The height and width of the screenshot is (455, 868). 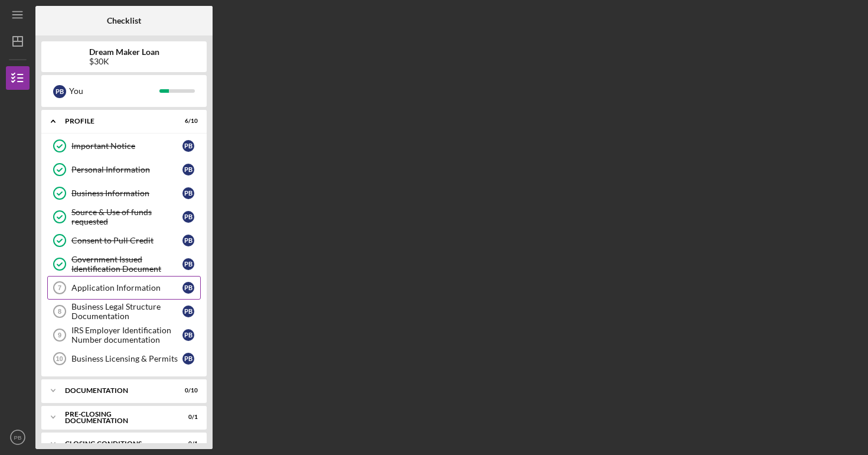 What do you see at coordinates (124, 61) in the screenshot?
I see `div: $30K` at bounding box center [124, 61].